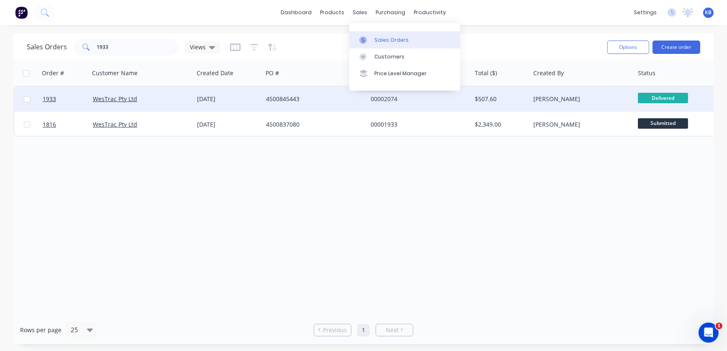 The width and height of the screenshot is (727, 351). I want to click on div: purchasing, so click(390, 13).